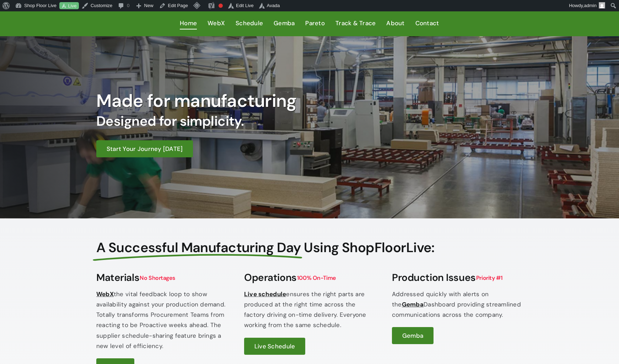 The image size is (619, 364). What do you see at coordinates (355, 23) in the screenshot?
I see `span: Track & Trace` at bounding box center [355, 23].